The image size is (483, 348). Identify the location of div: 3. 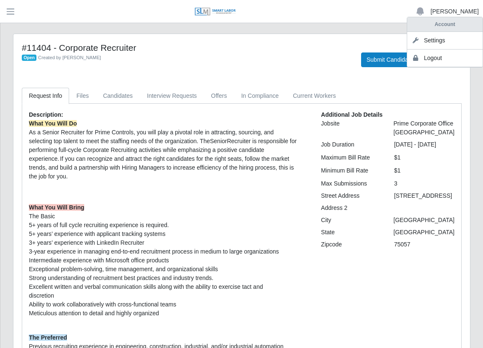
(425, 183).